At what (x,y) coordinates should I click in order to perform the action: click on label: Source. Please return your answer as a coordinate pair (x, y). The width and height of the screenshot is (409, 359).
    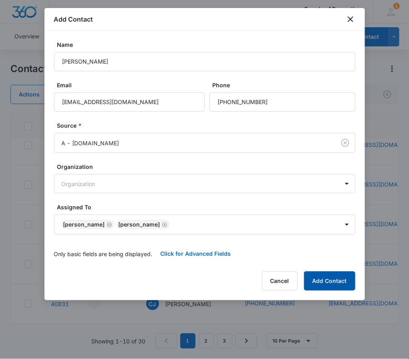
    Looking at the image, I should click on (208, 125).